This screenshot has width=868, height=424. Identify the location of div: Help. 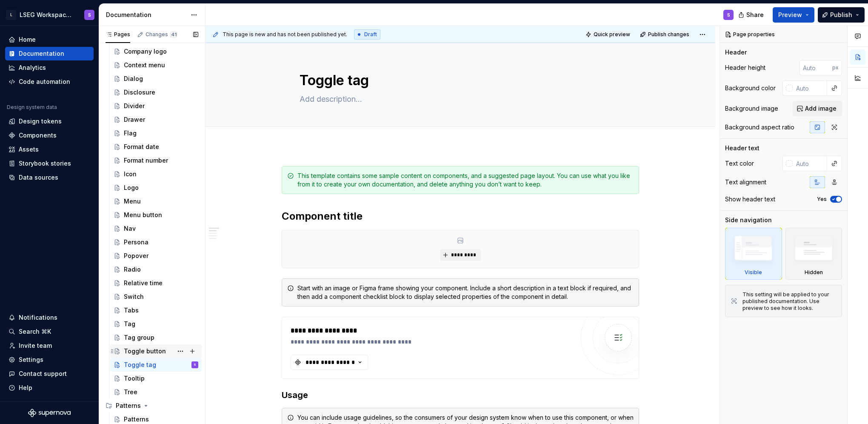
(25, 388).